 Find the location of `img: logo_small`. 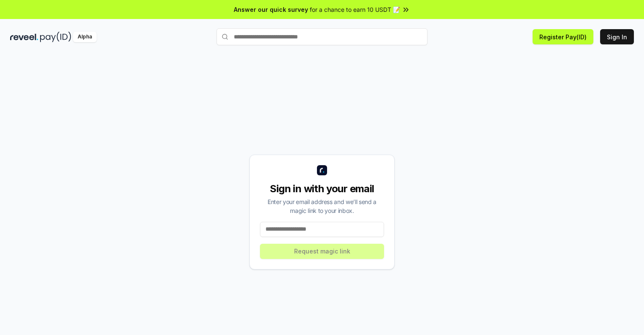

img: logo_small is located at coordinates (322, 170).